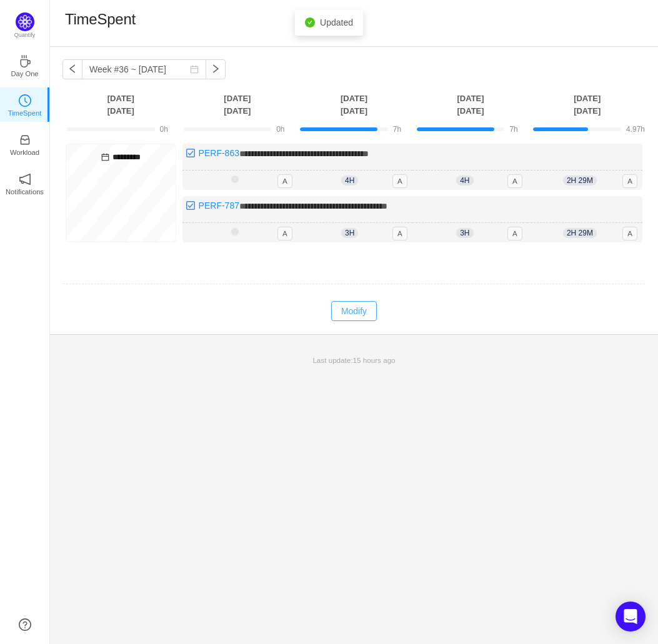 The width and height of the screenshot is (658, 644). I want to click on p: Quantify, so click(25, 35).